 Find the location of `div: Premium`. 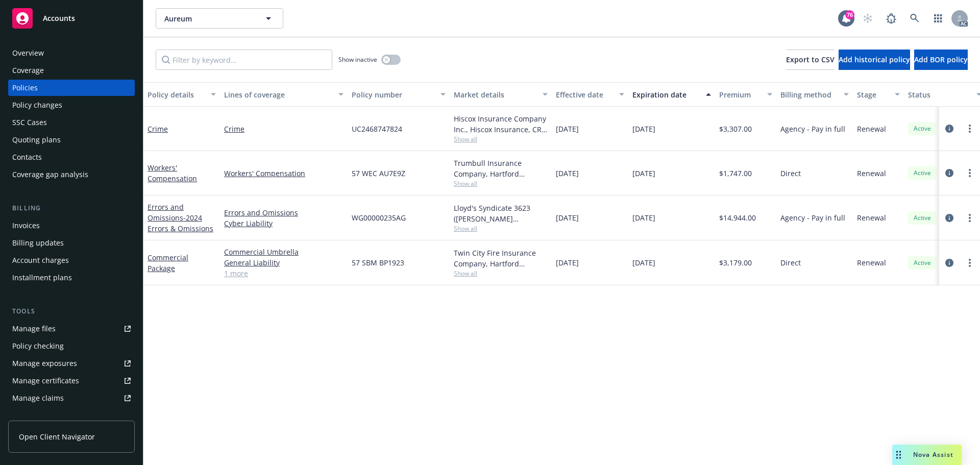

div: Premium is located at coordinates (740, 94).